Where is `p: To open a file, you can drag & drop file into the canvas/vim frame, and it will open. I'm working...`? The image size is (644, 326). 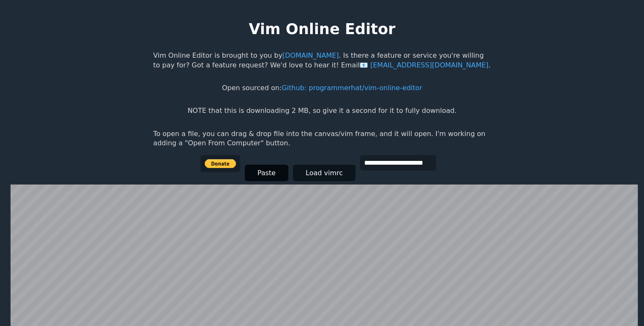
p: To open a file, you can drag & drop file into the canvas/vim frame, and it will open. I'm working... is located at coordinates (322, 139).